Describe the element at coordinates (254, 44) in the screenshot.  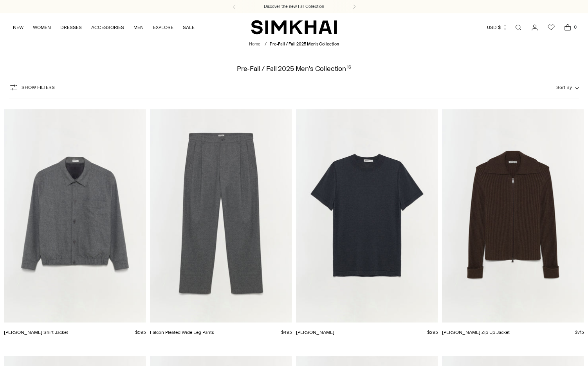
I see `a: Home` at that location.